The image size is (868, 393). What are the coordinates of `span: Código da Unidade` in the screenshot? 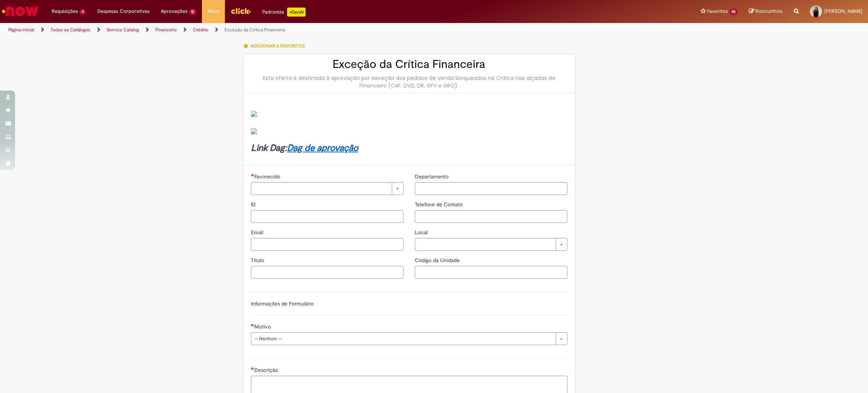 It's located at (438, 260).